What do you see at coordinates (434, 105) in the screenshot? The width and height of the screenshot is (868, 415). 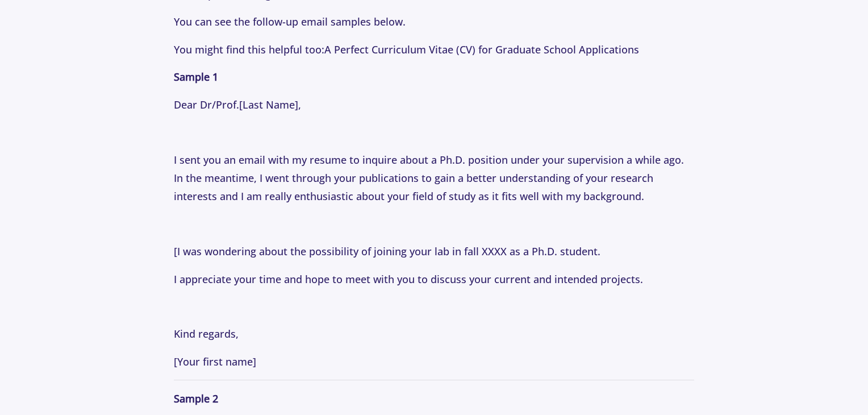 I see `p: Dear Dr/Prof. ,` at bounding box center [434, 105].